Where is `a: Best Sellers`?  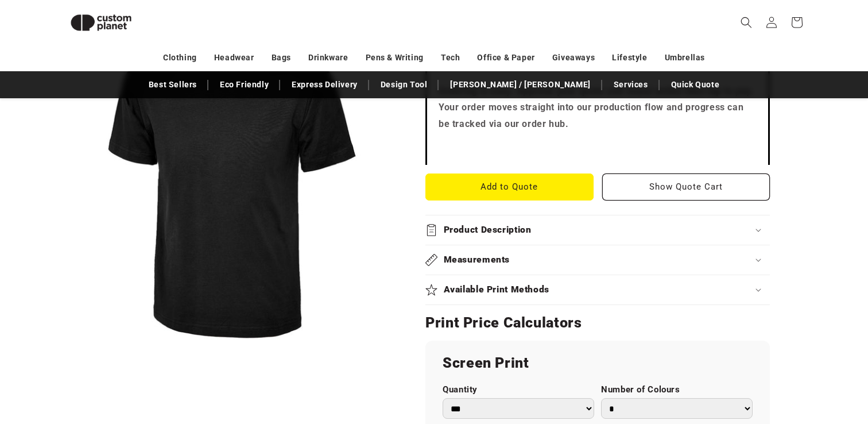 a: Best Sellers is located at coordinates (173, 84).